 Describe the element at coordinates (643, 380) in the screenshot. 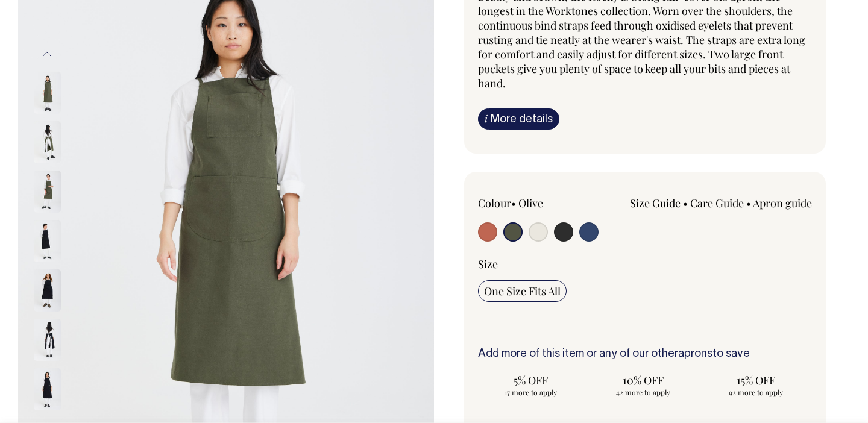

I see `span: 10% OFF` at that location.